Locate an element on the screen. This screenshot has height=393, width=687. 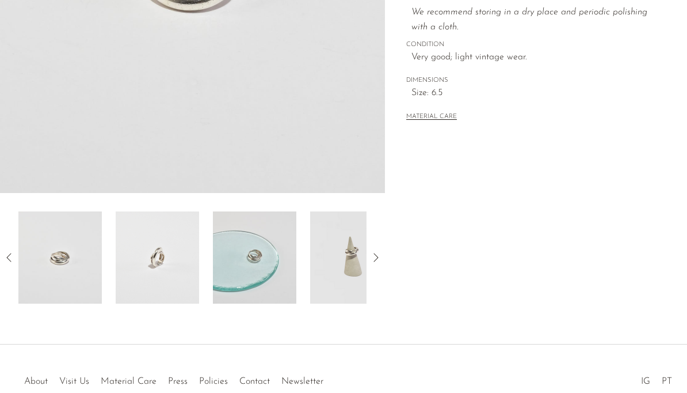
a: Material Care is located at coordinates (128, 381).